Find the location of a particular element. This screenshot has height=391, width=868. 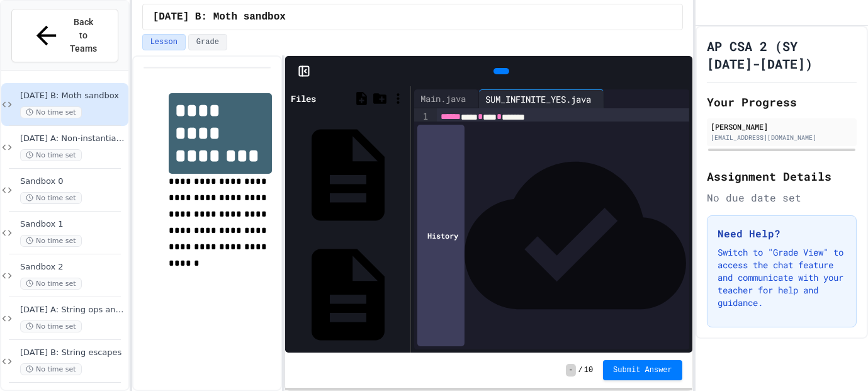

button: Submit Answer is located at coordinates (642, 369).